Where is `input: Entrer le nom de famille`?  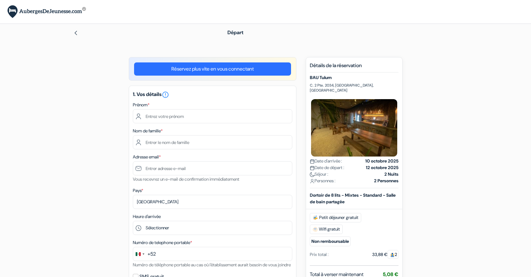 input: Entrer le nom de famille is located at coordinates (212, 142).